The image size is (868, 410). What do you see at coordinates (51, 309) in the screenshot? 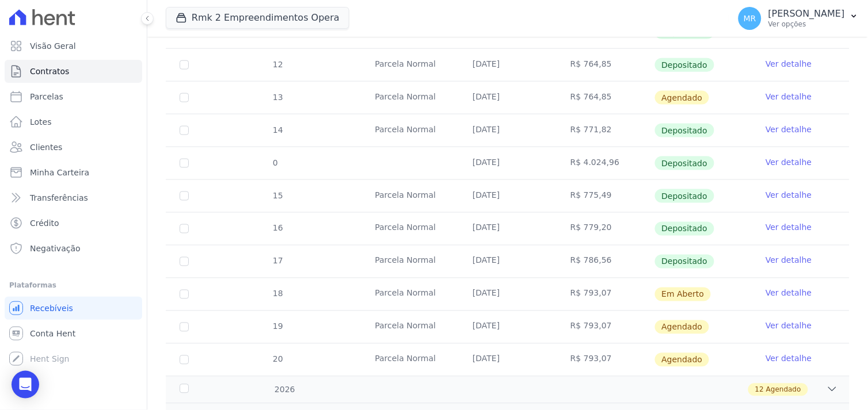
I see `span: Recebíveis` at bounding box center [51, 309].